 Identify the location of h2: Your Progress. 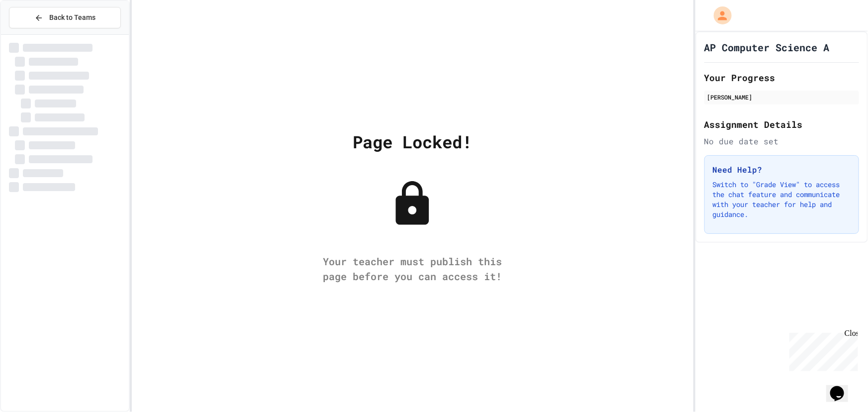
(781, 77).